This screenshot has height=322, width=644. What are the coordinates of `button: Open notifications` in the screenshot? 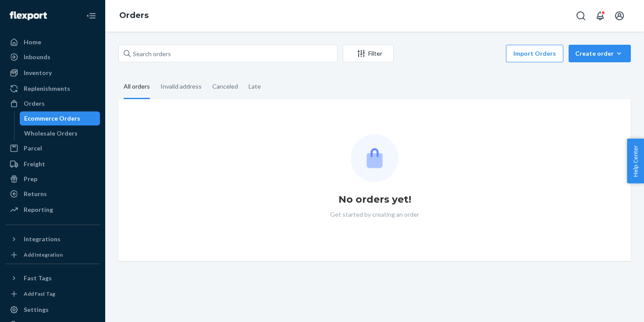 It's located at (600, 16).